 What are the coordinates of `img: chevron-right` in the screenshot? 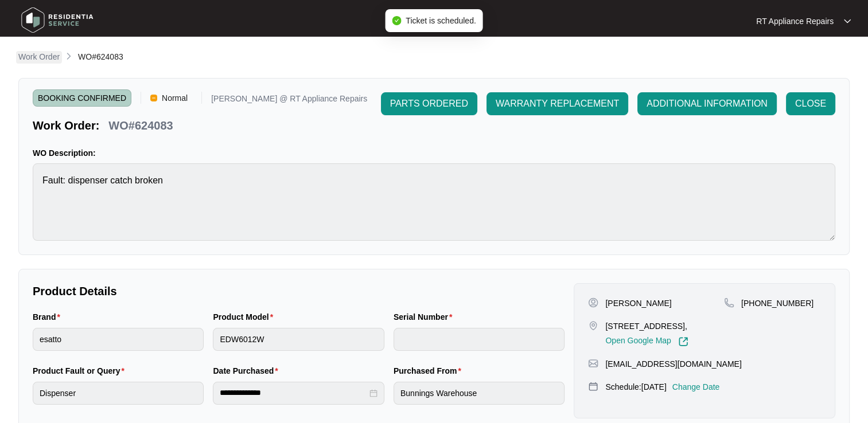 It's located at (69, 56).